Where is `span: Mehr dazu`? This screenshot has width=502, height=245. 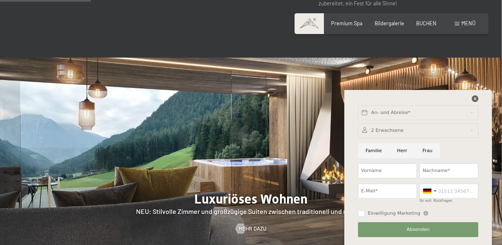
span: Mehr dazu is located at coordinates (253, 229).